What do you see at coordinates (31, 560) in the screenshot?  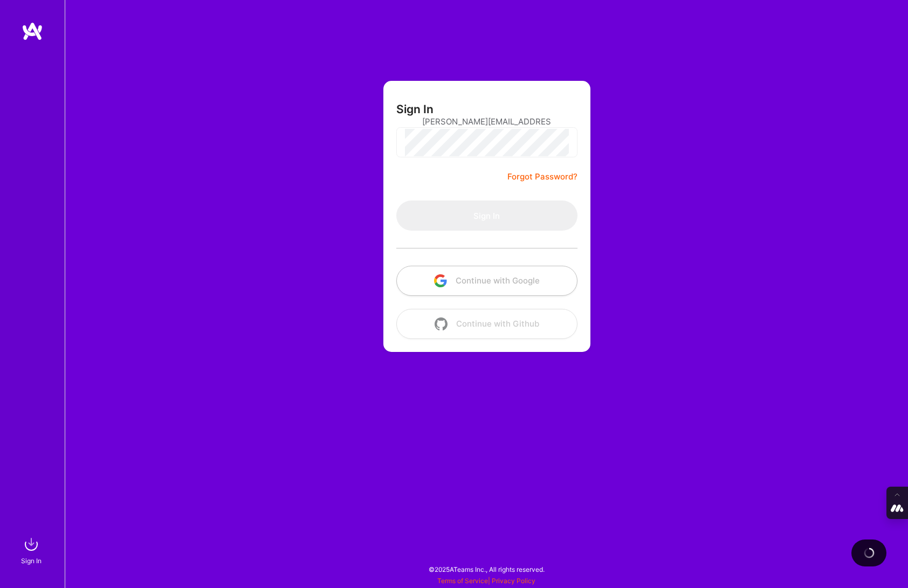 I see `div: Sign In` at bounding box center [31, 560].